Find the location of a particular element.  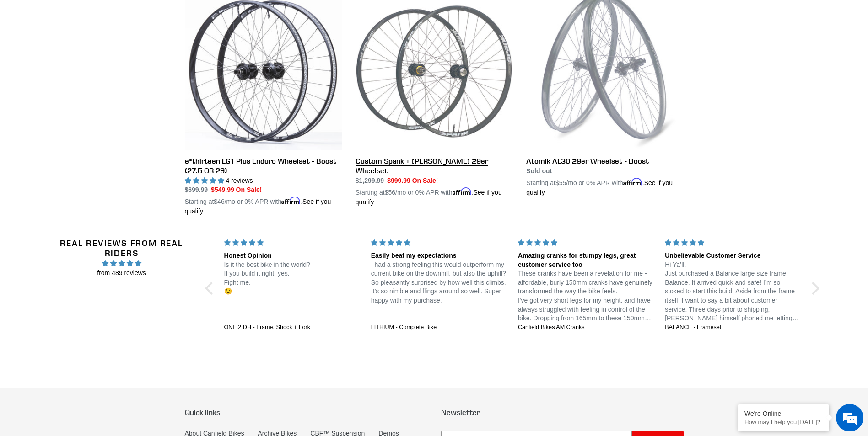

div: ONE.2 DH - Frame, Shock + Fork is located at coordinates (292, 328).